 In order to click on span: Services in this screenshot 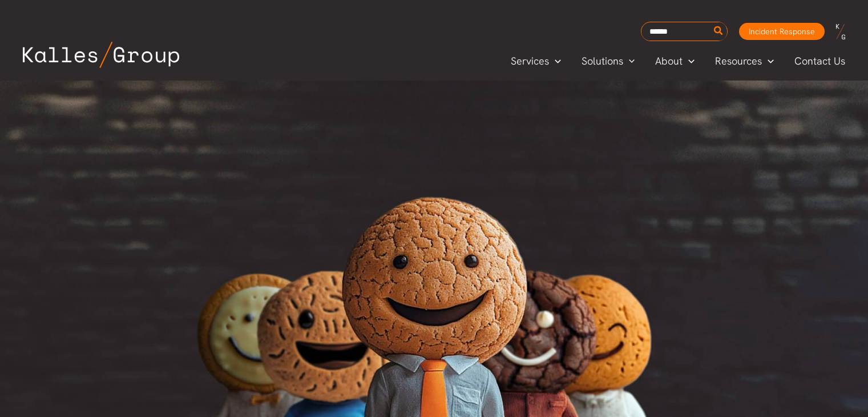, I will do `click(530, 61)`.